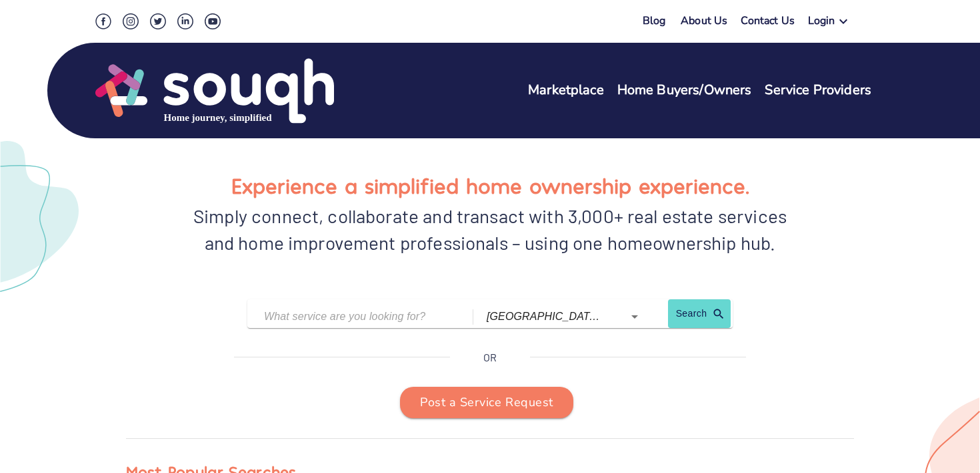 This screenshot has height=473, width=980. What do you see at coordinates (215, 91) in the screenshot?
I see `img: Souqh Logo` at bounding box center [215, 91].